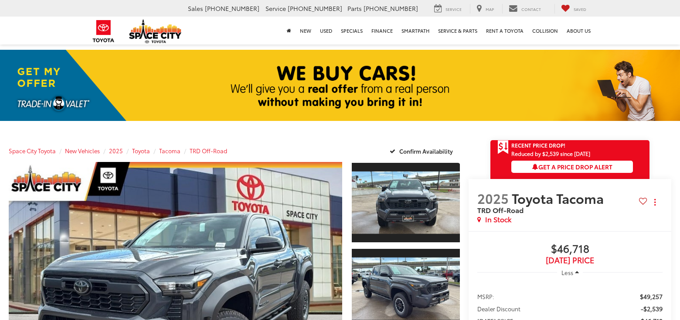 The image size is (680, 320). Describe the element at coordinates (103, 31) in the screenshot. I see `img: Toyota` at that location.